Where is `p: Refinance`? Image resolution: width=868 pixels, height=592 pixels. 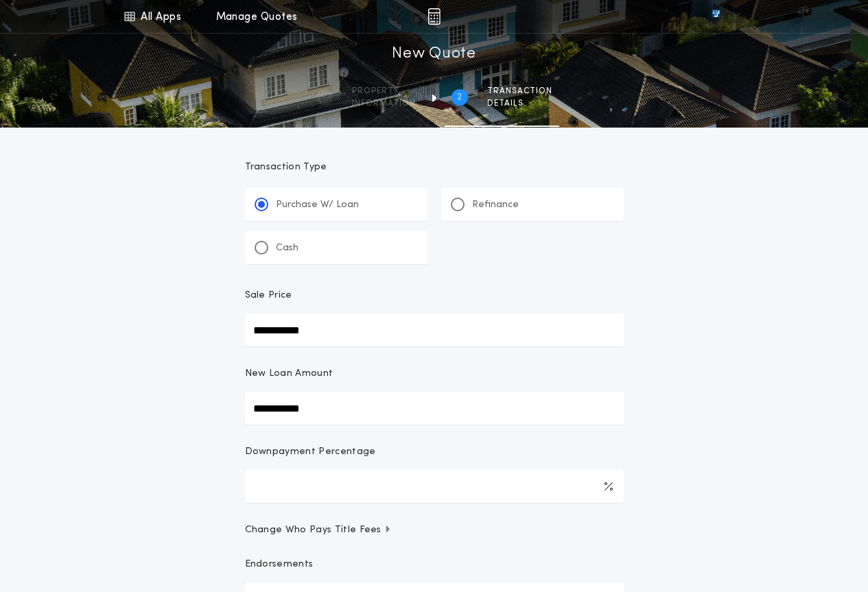 p: Refinance is located at coordinates (495, 205).